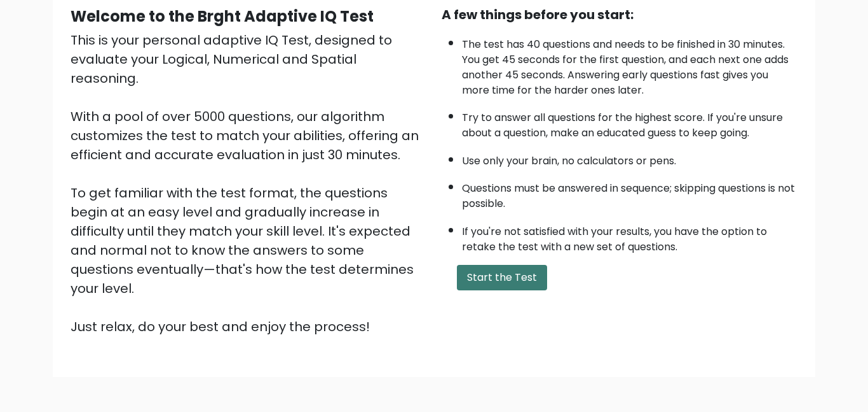  Describe the element at coordinates (630, 158) in the screenshot. I see `li: Use only your brain, no calculators or pens.` at that location.